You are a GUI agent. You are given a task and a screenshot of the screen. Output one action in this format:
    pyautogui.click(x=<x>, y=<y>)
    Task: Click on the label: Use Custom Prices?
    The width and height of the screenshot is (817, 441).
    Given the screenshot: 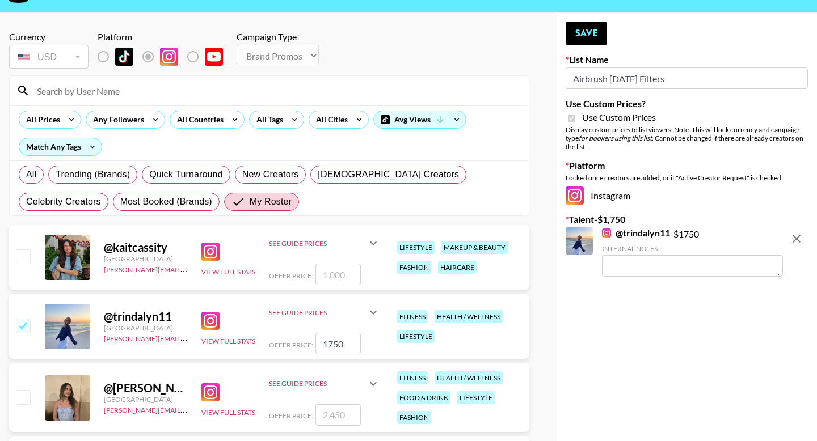 What is the action you would take?
    pyautogui.click(x=686, y=104)
    